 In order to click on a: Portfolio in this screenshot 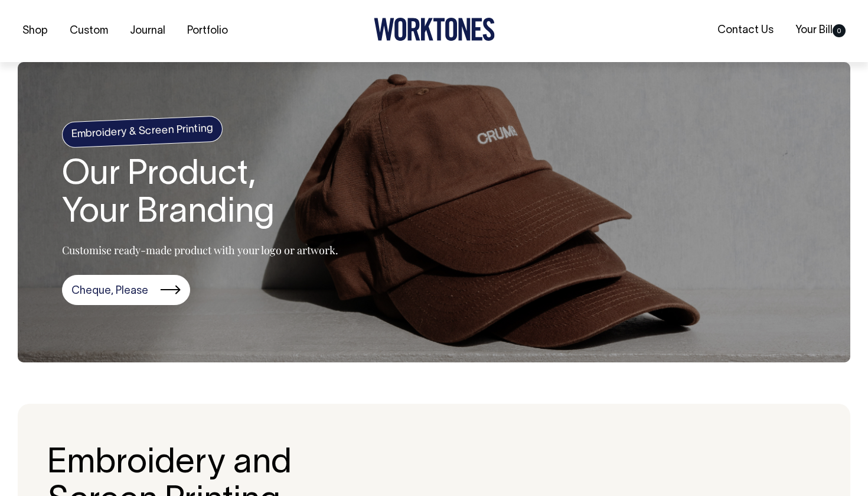, I will do `click(207, 30)`.